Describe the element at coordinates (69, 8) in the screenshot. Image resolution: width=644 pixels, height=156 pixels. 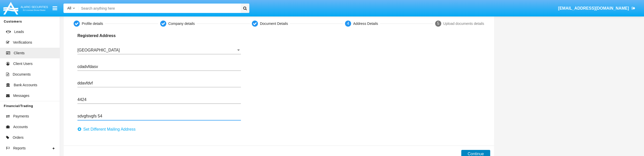
I see `span: All` at that location.